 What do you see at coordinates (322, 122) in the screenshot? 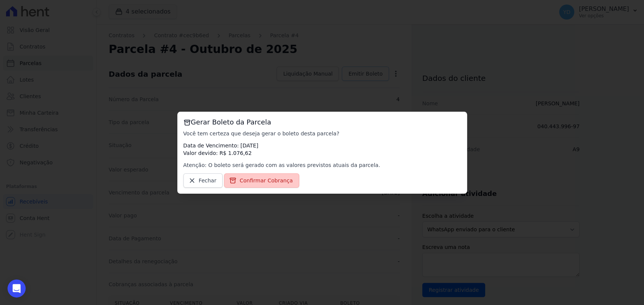
I see `h3: Gerar Boleto da Parcela` at bounding box center [322, 122].